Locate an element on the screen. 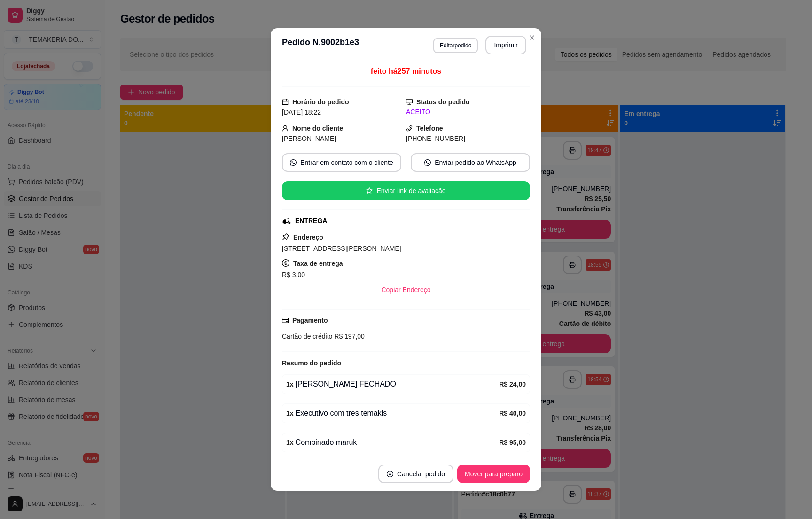  strong: Endereço is located at coordinates (308, 237).